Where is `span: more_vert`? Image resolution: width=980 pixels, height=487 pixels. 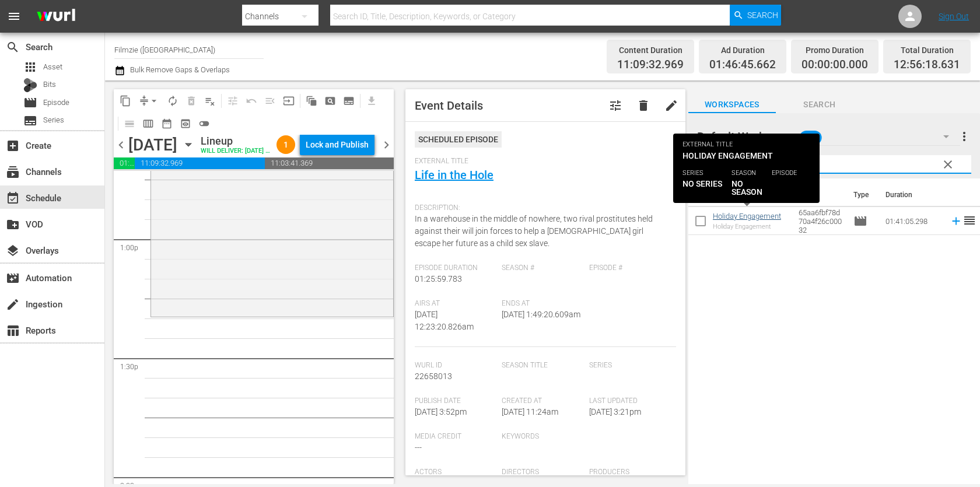 span: more_vert is located at coordinates (965, 136).